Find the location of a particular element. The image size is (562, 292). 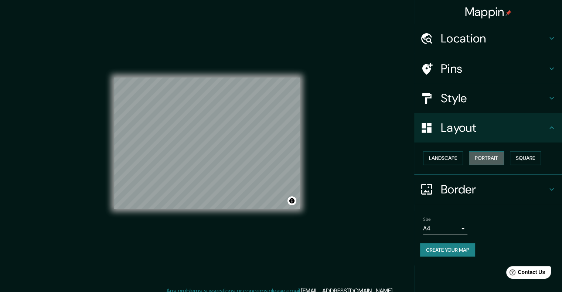

div: Layout is located at coordinates (488, 128).